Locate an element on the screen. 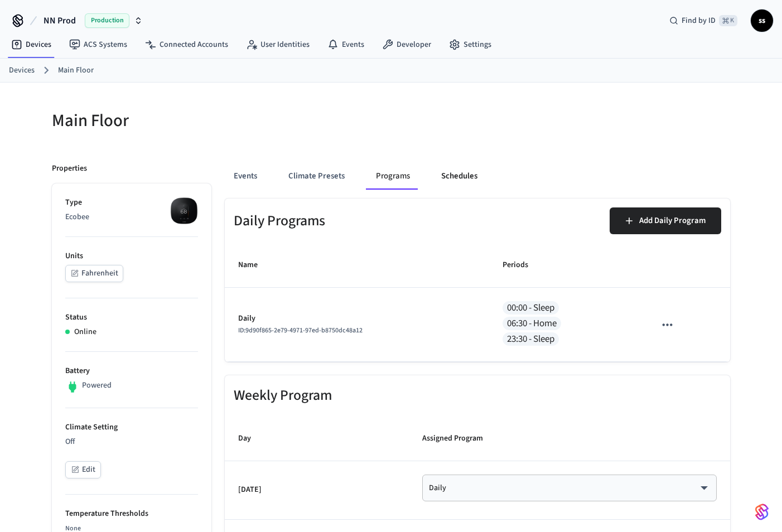  button: Fahrenheit is located at coordinates (94, 273).